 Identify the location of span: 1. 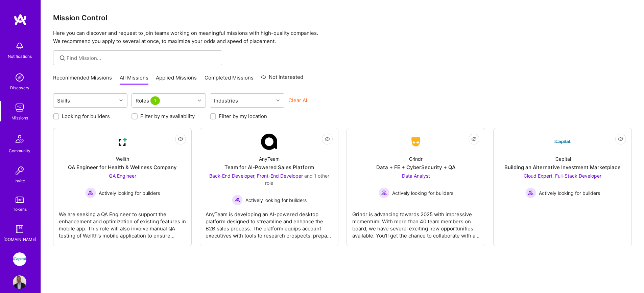
(155, 100).